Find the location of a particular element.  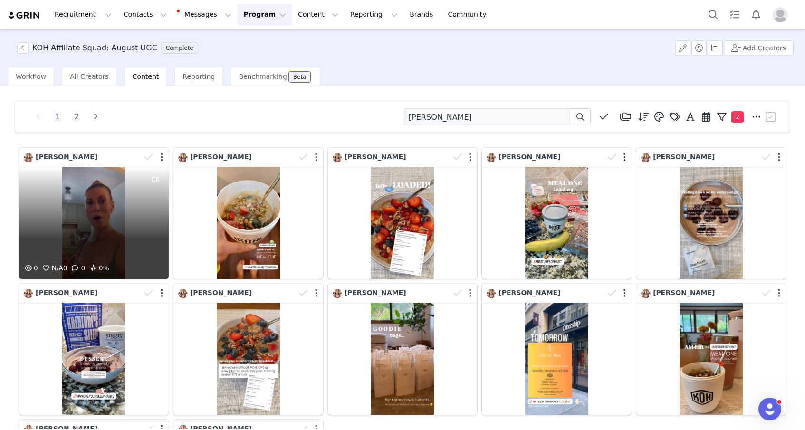

button: Add Creators is located at coordinates (759, 48).